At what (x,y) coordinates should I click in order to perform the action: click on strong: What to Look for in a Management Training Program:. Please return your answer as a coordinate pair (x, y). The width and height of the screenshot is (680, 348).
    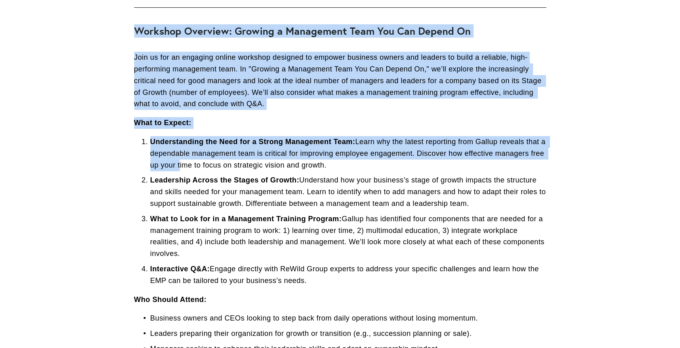
    Looking at the image, I should click on (246, 219).